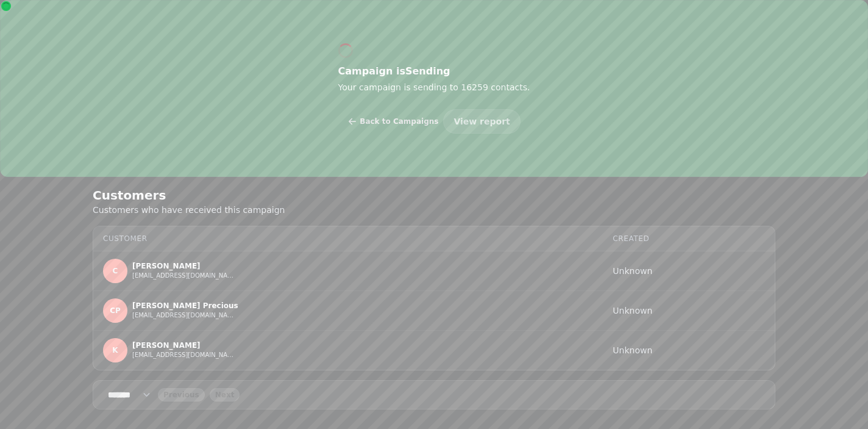  Describe the element at coordinates (348, 238) in the screenshot. I see `div: Customer` at that location.